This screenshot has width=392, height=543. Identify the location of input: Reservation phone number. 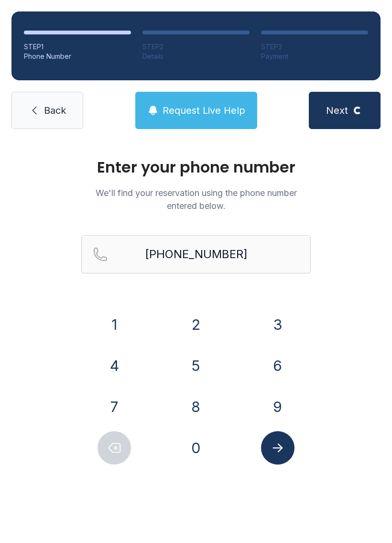
(196, 254).